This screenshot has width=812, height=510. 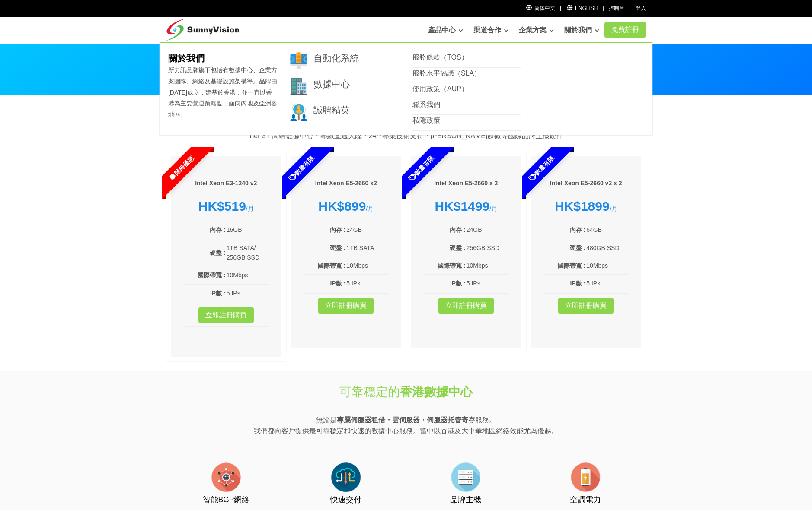 I want to click on a: 聯系我們, so click(x=426, y=104).